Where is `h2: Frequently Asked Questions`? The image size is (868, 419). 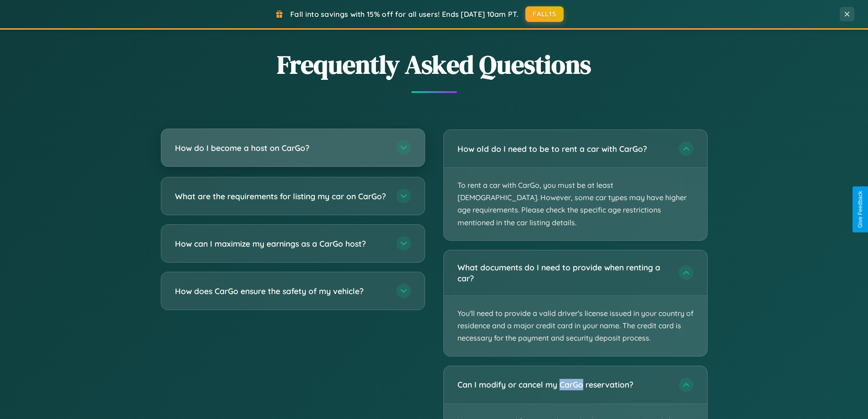 h2: Frequently Asked Questions is located at coordinates (434, 64).